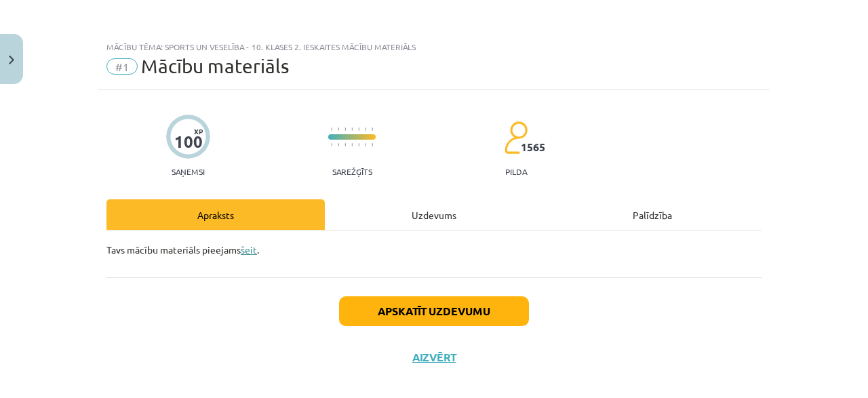  Describe the element at coordinates (216, 215) in the screenshot. I see `div: Apraksts` at that location.